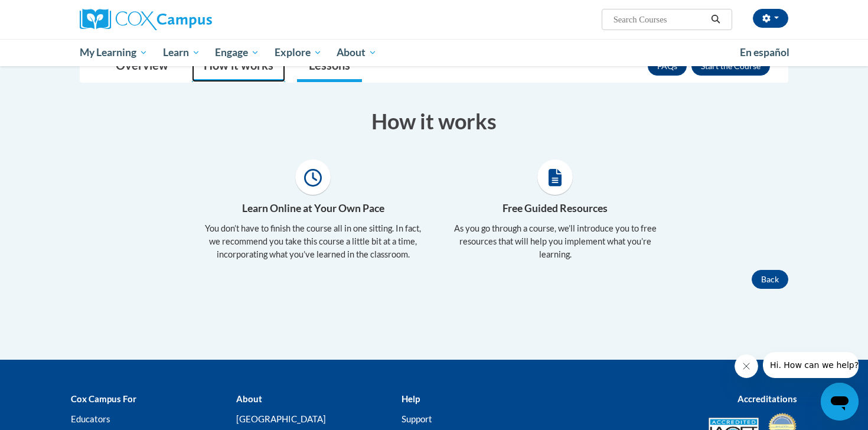  I want to click on span: Engage, so click(237, 53).